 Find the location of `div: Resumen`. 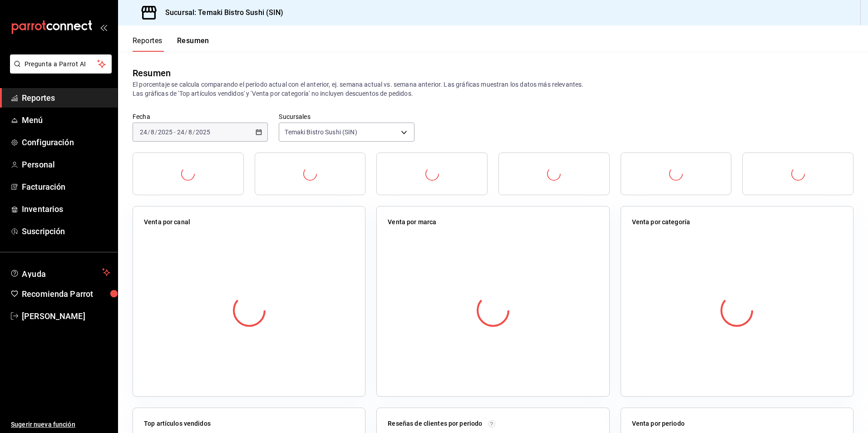

div: Resumen is located at coordinates (151, 73).